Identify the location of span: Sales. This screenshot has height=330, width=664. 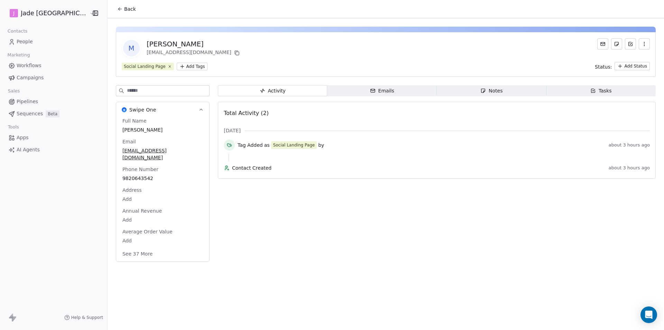
(14, 91).